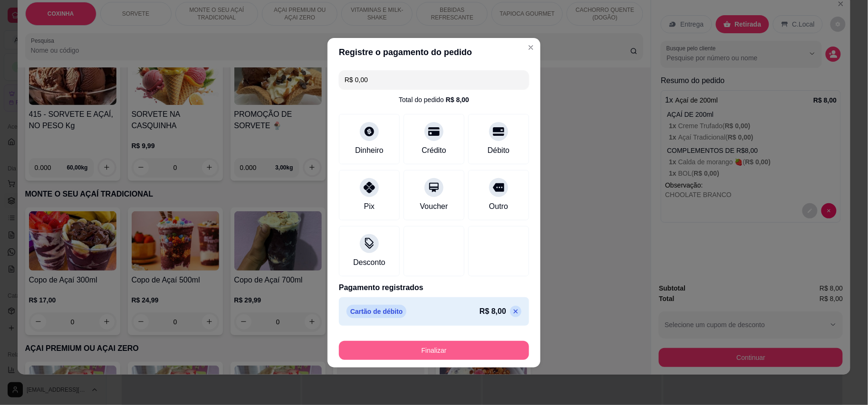  Describe the element at coordinates (531, 47) in the screenshot. I see `button: Close` at that location.